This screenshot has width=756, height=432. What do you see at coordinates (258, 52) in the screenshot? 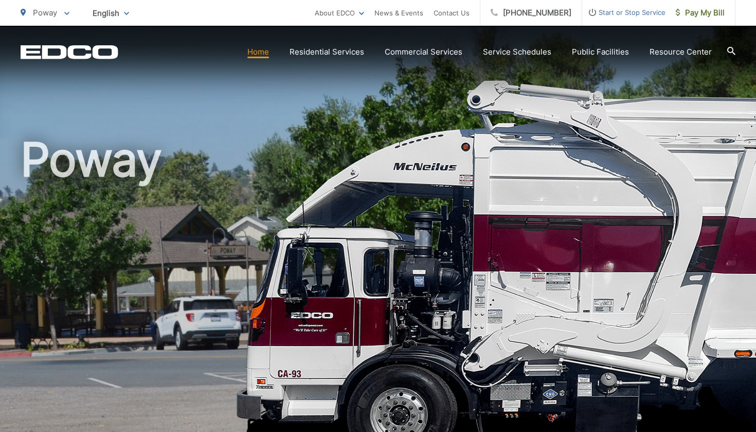
I see `a: Home` at bounding box center [258, 52].